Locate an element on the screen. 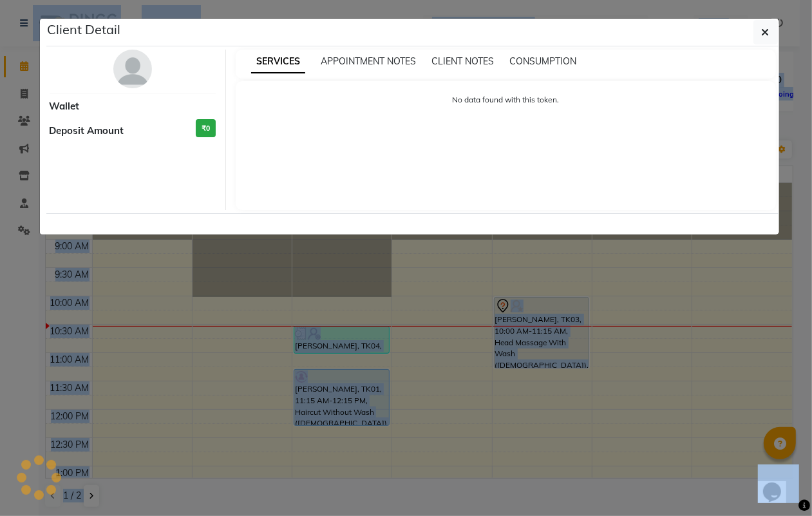 This screenshot has width=812, height=516. span: APPOINTMENT NOTES is located at coordinates (369, 61).